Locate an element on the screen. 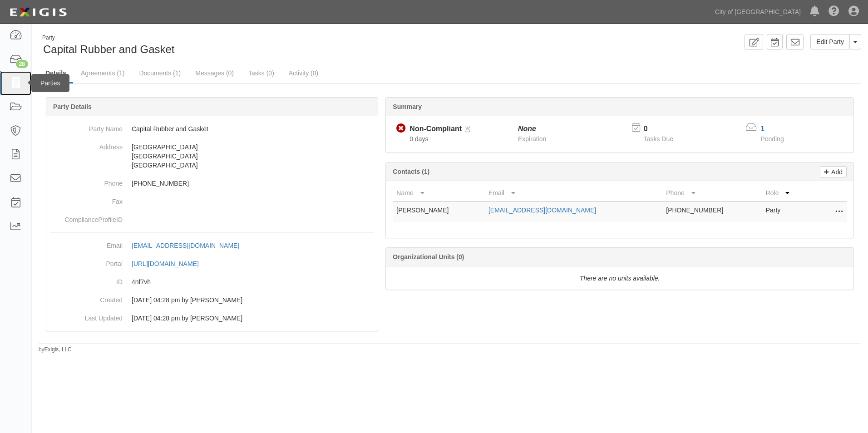 This screenshot has height=433, width=868. a: Documents (1) is located at coordinates (160, 73).